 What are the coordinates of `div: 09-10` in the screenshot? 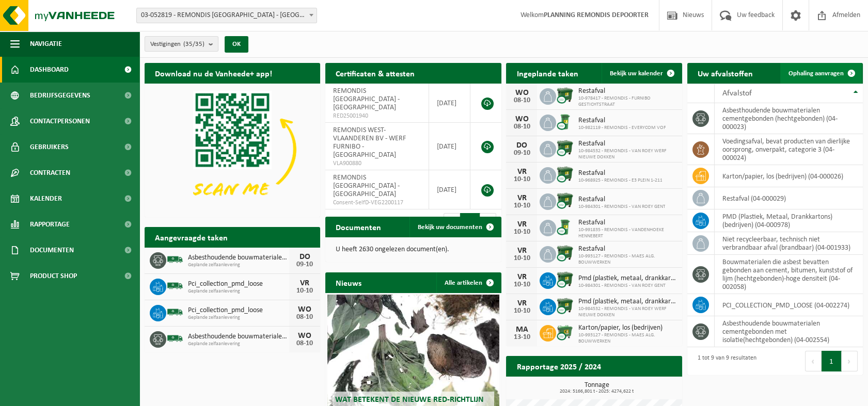 It's located at (522, 153).